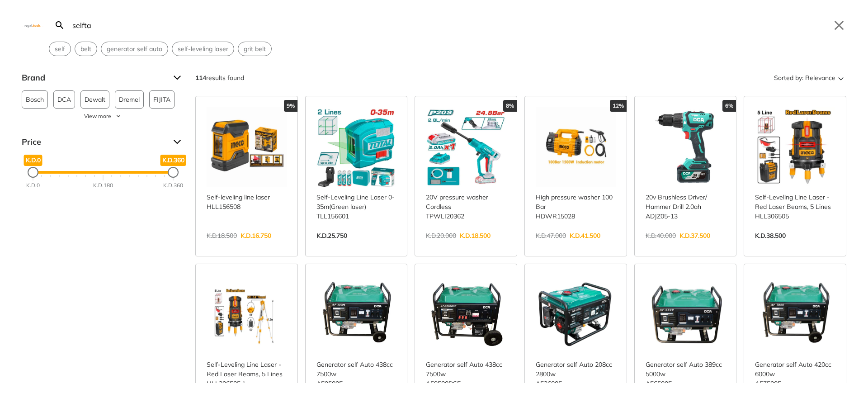 This screenshot has height=412, width=868. Describe the element at coordinates (33, 173) in the screenshot. I see `div: Minimum Price` at that location.